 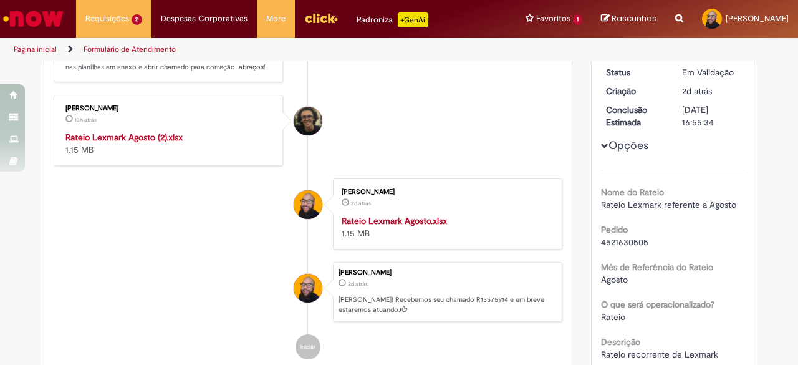 I want to click on span: 1, so click(x=577, y=19).